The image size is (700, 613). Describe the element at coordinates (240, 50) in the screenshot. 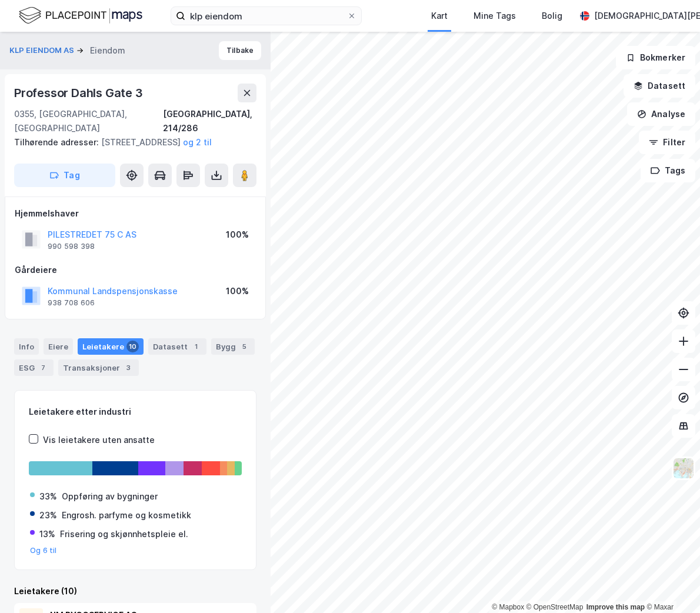

I see `button: Tilbake` at that location.